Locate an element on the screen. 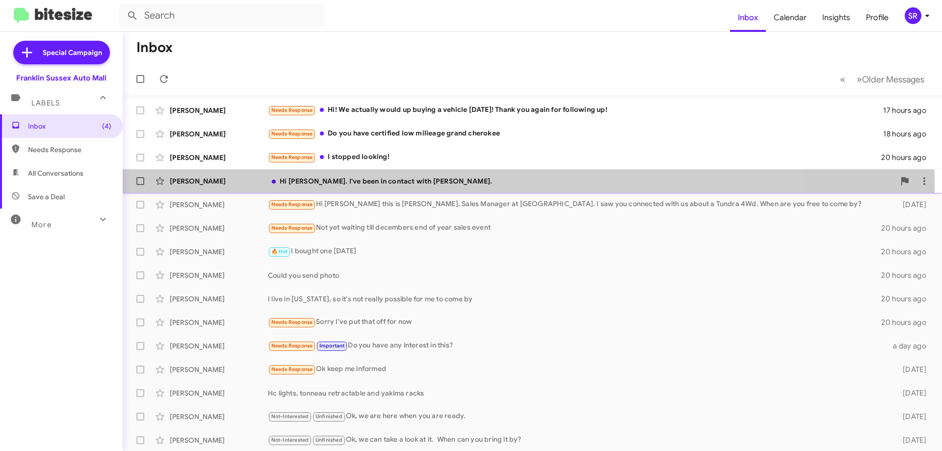  span: 🔥 Hot is located at coordinates (280, 251).